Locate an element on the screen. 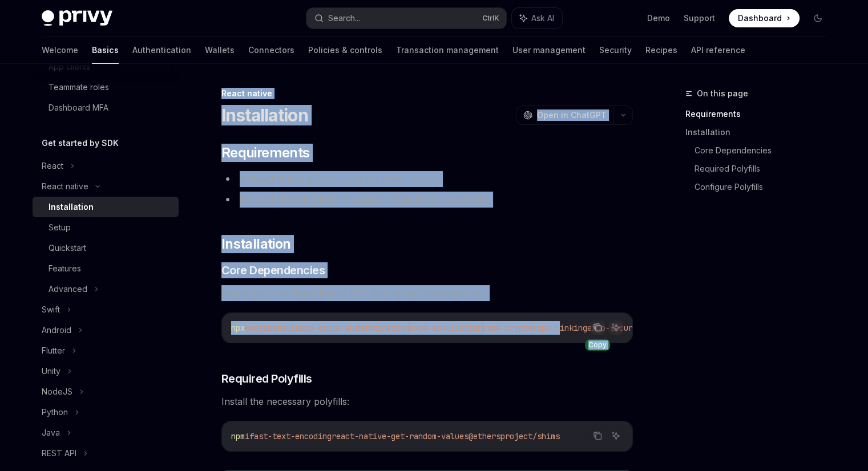  a: User management is located at coordinates (549, 50).